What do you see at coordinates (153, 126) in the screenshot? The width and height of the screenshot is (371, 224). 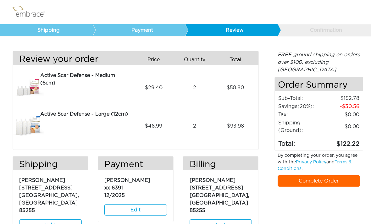 I see `span: 46.99` at bounding box center [153, 126].